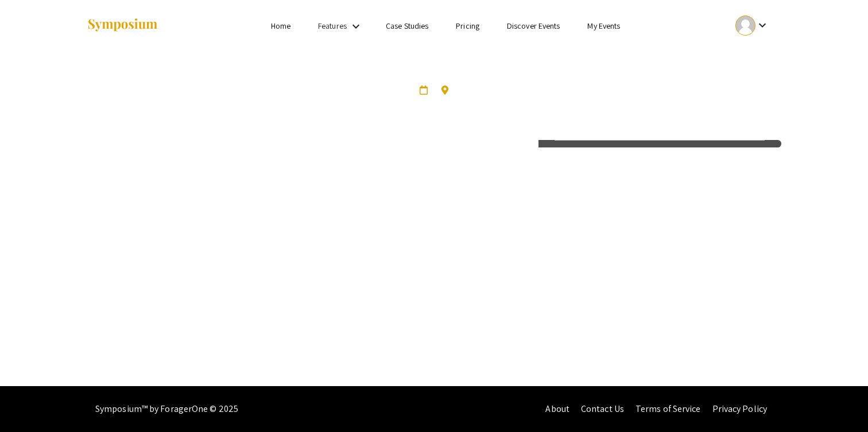 The width and height of the screenshot is (868, 432). Describe the element at coordinates (740, 408) in the screenshot. I see `a: Privacy Policy` at that location.